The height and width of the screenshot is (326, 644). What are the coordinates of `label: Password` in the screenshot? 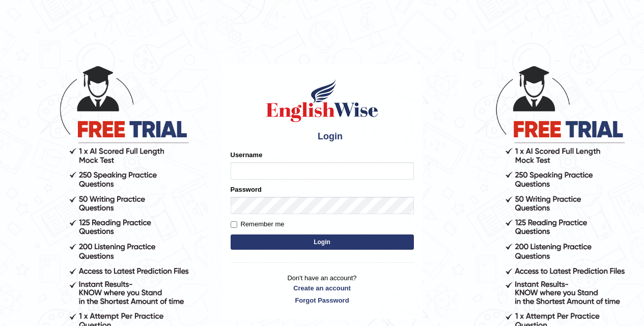 It's located at (246, 189).